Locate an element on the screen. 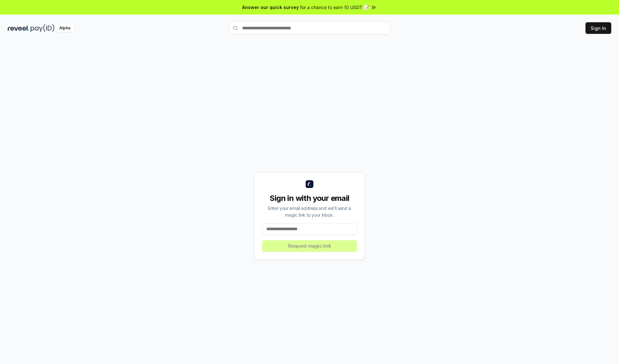 This screenshot has height=364, width=619. div: Enter your email address and we’ll send a magic link to your inbox. is located at coordinates (310, 212).